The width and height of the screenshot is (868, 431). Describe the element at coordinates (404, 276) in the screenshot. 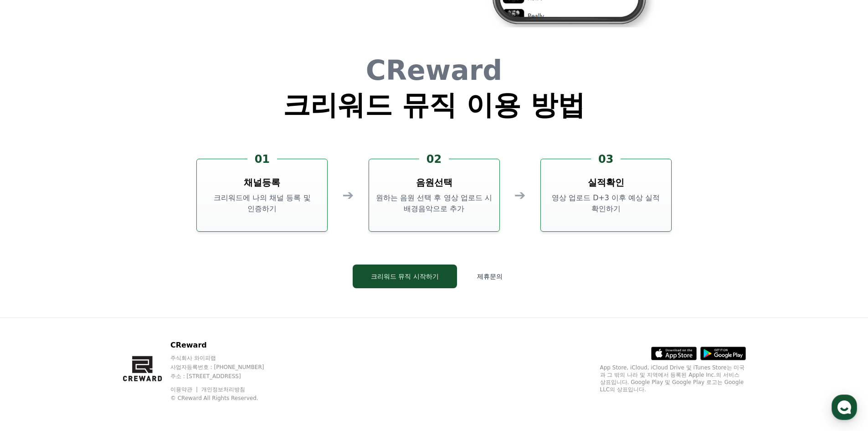

I see `button: 크리워드 뮤직 시작하기` at that location.